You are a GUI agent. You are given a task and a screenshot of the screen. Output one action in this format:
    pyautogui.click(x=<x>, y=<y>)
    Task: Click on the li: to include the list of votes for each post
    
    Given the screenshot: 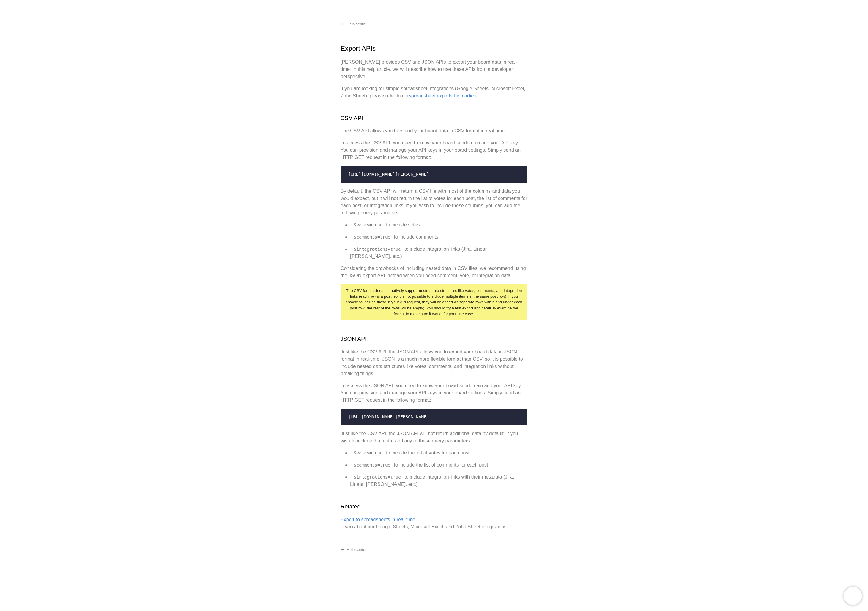 What is the action you would take?
    pyautogui.click(x=438, y=453)
    